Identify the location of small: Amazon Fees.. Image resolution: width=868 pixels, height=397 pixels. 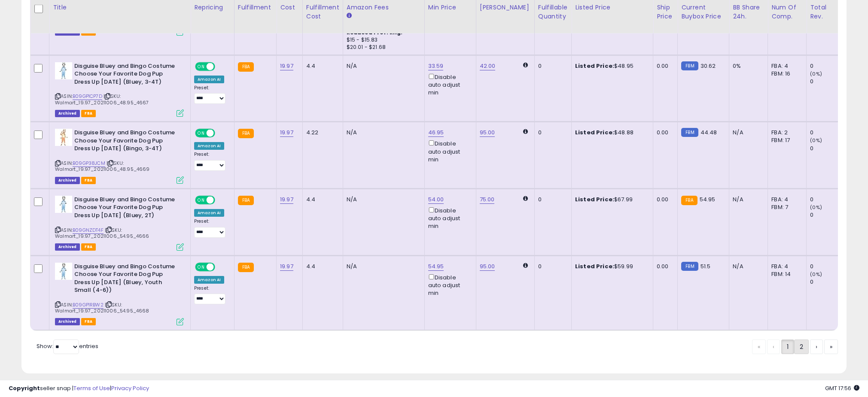
(349, 15).